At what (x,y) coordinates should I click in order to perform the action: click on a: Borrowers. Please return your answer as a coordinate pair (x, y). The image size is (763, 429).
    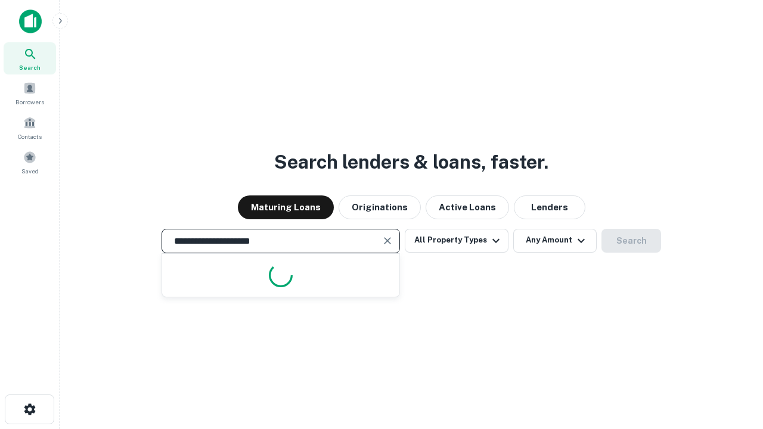
    Looking at the image, I should click on (30, 93).